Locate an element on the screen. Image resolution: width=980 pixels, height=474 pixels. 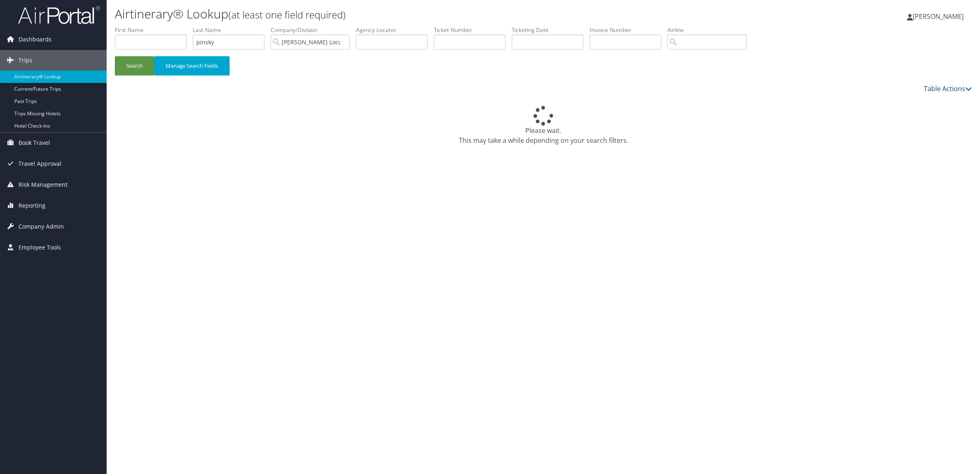
label: Airline is located at coordinates (710, 30).